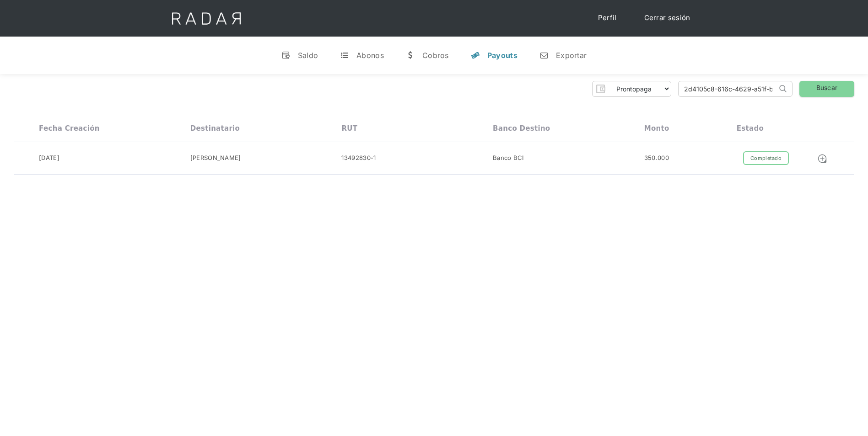 This screenshot has height=436, width=868. What do you see at coordinates (657, 128) in the screenshot?
I see `div: Monto` at bounding box center [657, 128].